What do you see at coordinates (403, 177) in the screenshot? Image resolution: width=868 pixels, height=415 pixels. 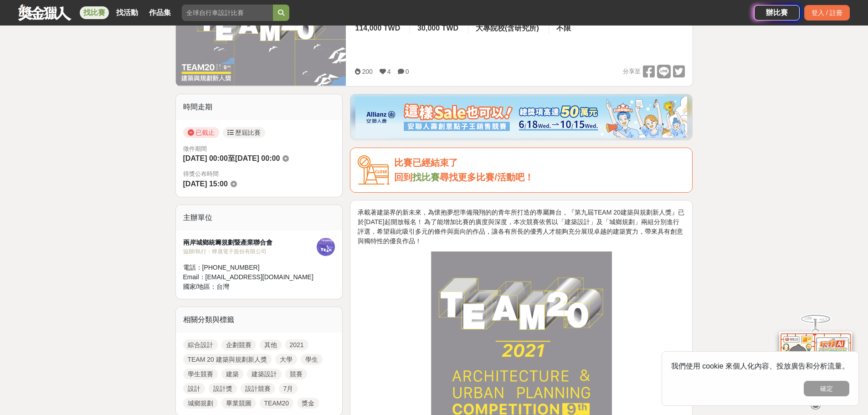 I see `span: 回到` at bounding box center [403, 177].